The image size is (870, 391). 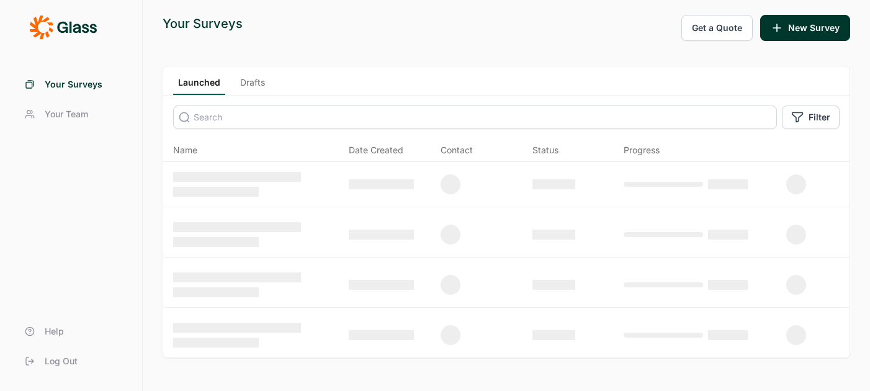 I want to click on span: Your Surveys, so click(x=73, y=84).